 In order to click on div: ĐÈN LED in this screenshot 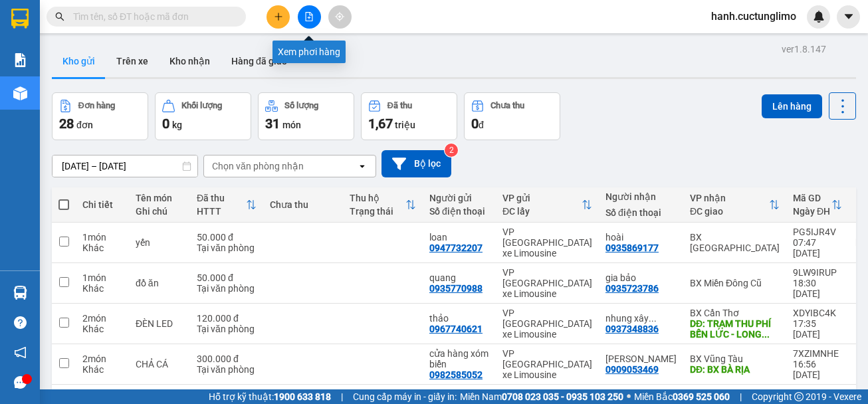, I will do `click(159, 324)`.